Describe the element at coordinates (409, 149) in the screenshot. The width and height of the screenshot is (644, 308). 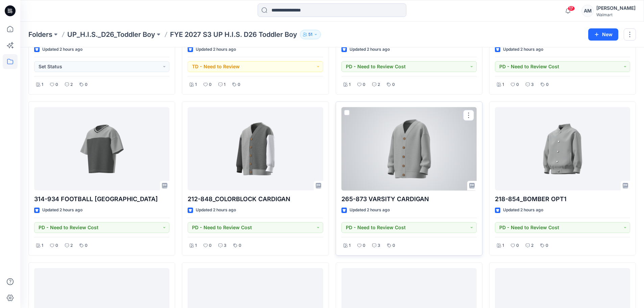
I see `a: 265-873 VARSITY CARDIGAN` at that location.